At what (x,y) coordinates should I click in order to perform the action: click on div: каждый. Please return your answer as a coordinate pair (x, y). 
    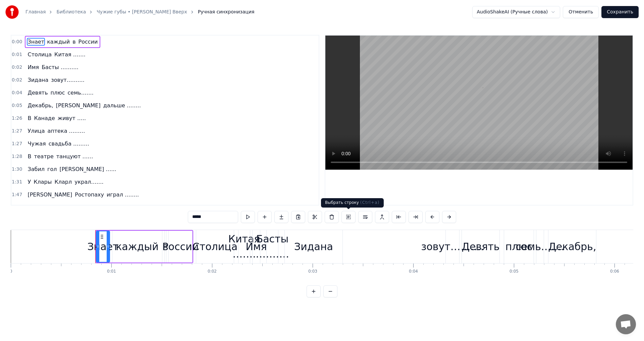
    Looking at the image, I should click on (137, 247).